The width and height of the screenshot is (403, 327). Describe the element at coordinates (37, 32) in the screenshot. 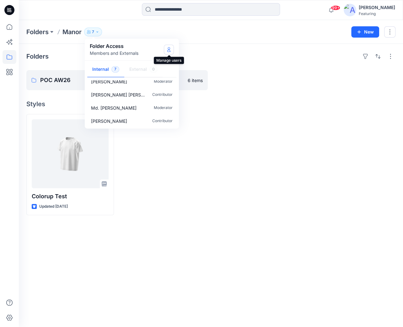

I see `a: Folders` at that location.